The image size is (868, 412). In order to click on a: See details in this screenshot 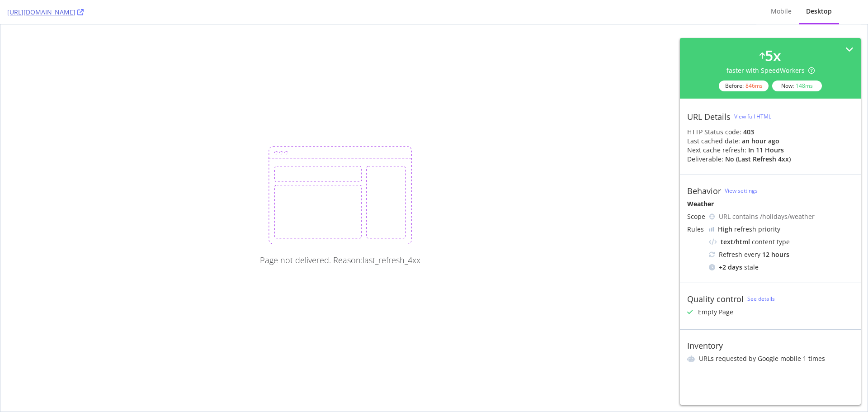, I will do `click(761, 298)`.